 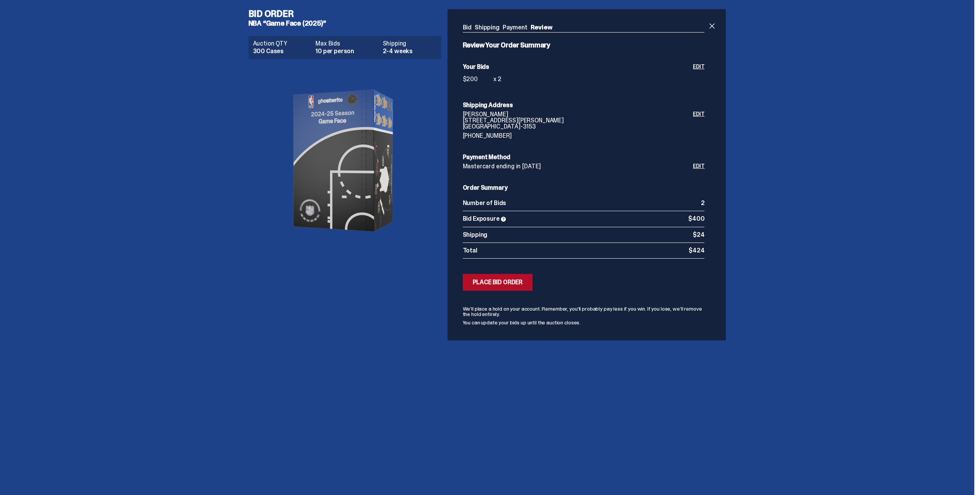 I want to click on p: Total, so click(x=576, y=250).